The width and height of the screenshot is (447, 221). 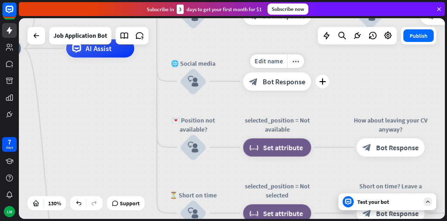 What do you see at coordinates (322, 81) in the screenshot?
I see `i: plus` at bounding box center [322, 81].